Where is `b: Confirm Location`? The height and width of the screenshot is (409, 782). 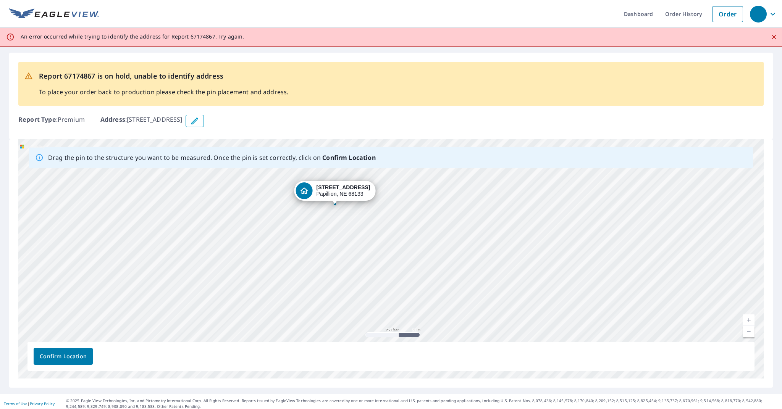 b: Confirm Location is located at coordinates (348, 158).